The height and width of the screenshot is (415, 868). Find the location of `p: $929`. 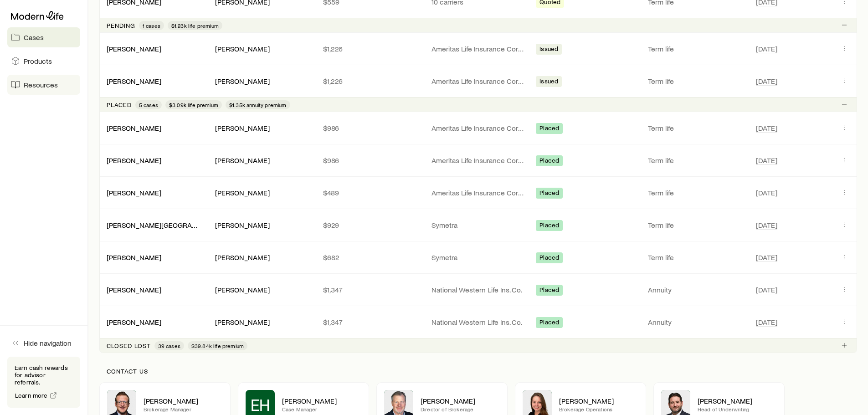

p: $929 is located at coordinates (370, 225).